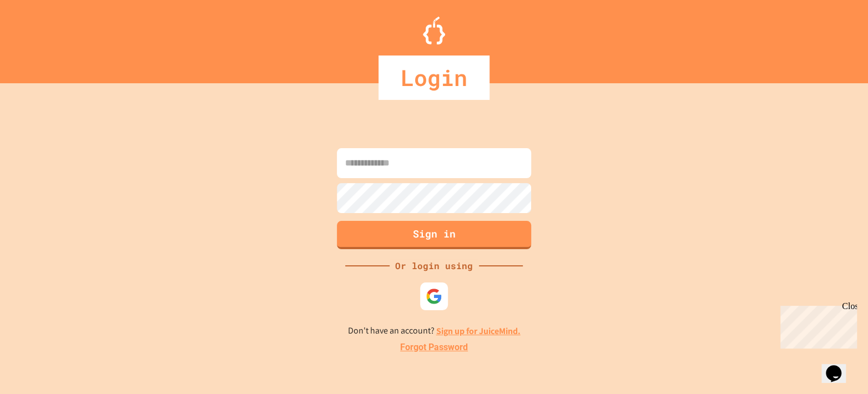 This screenshot has height=394, width=868. What do you see at coordinates (434, 347) in the screenshot?
I see `a: Forgot Password` at bounding box center [434, 347].